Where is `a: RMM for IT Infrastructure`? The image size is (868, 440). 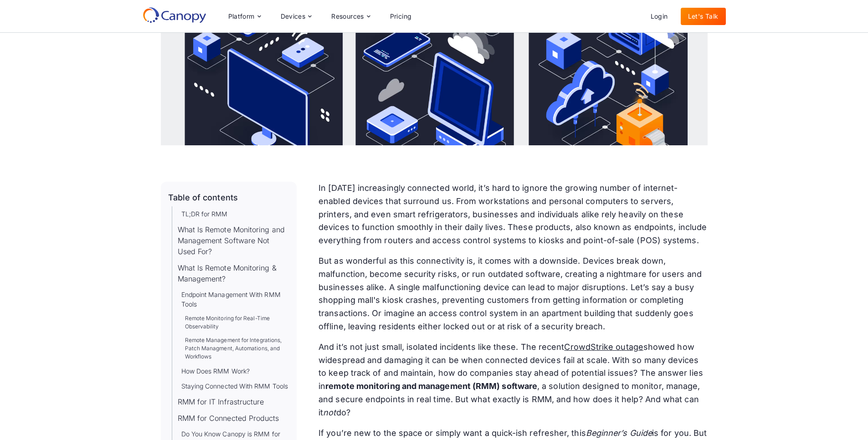
a: RMM for IT Infrastructure is located at coordinates (221, 402).